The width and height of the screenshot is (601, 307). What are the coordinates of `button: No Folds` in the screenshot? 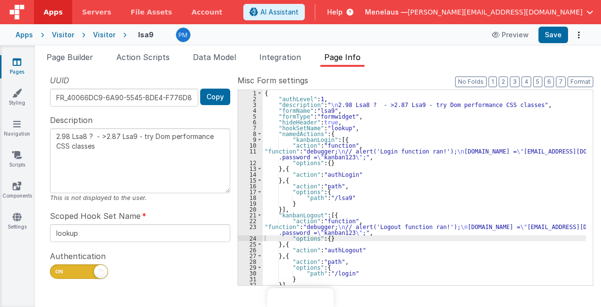 It's located at (471, 82).